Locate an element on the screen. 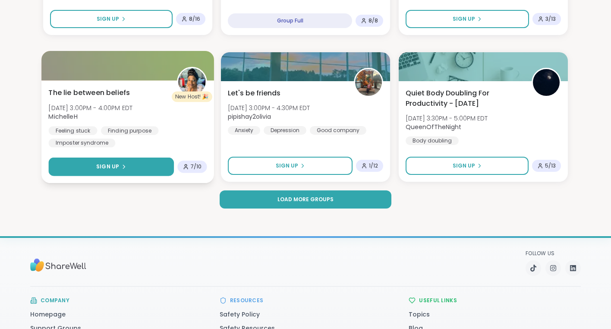 The height and width of the screenshot is (329, 611). div: Feeling stuck is located at coordinates (73, 130).